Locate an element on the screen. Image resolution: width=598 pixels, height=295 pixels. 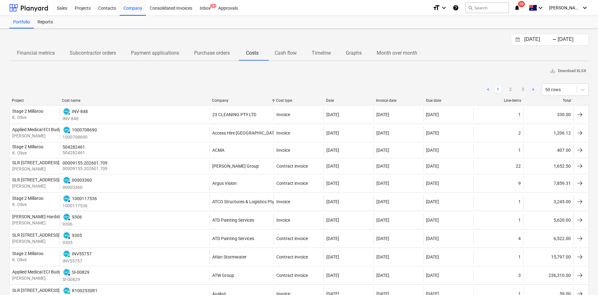
p: INV55757 is located at coordinates (77, 261).